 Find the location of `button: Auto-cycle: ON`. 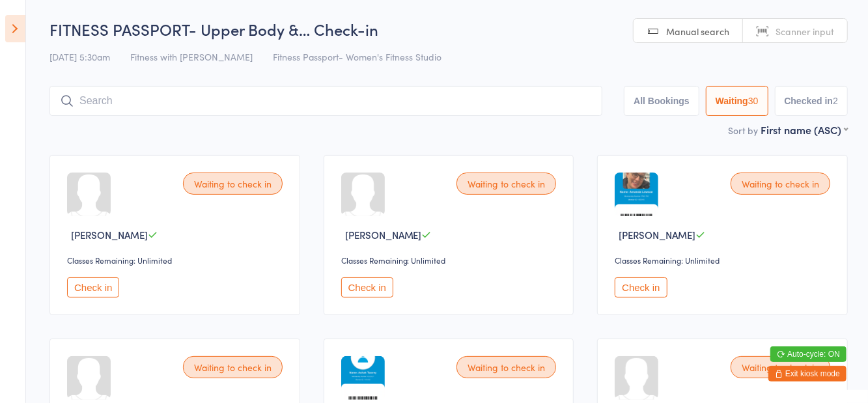

button: Auto-cycle: ON is located at coordinates (808, 354).